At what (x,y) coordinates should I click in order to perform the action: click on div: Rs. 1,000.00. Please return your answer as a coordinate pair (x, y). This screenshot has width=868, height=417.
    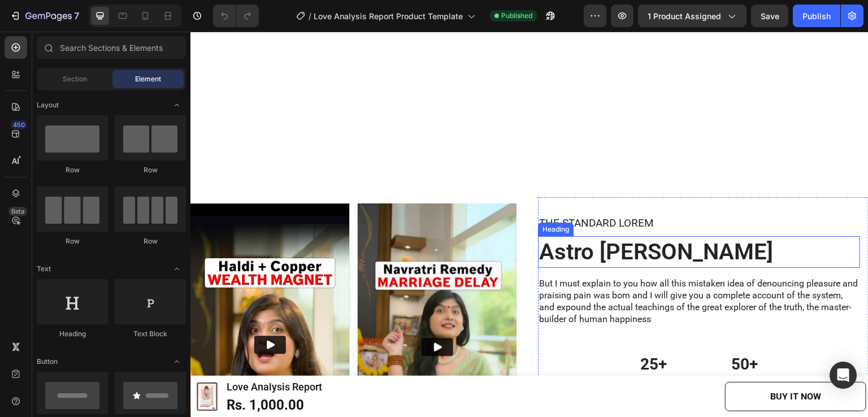
    Looking at the image, I should click on (84, 374).